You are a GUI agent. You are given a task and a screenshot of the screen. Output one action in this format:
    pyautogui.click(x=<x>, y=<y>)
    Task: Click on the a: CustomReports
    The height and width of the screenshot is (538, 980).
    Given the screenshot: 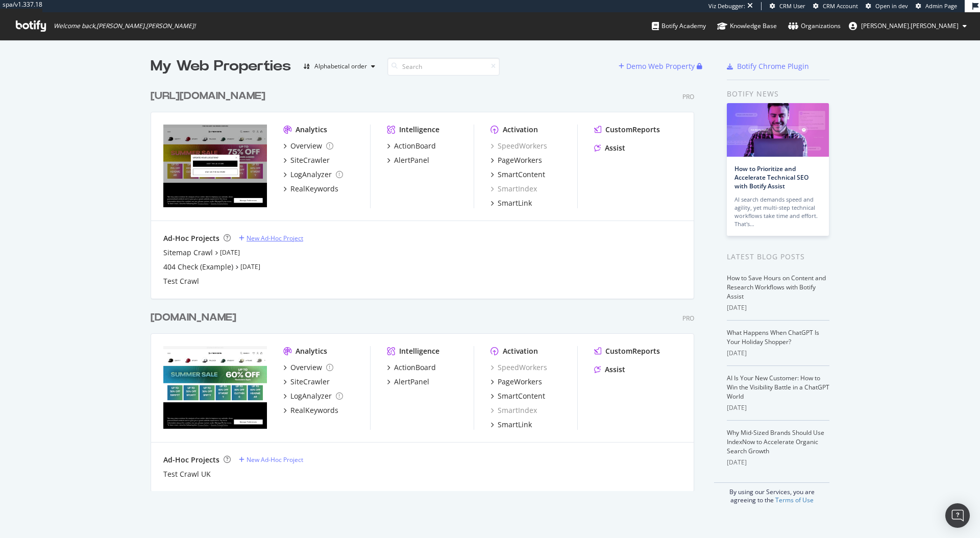 What is the action you would take?
    pyautogui.click(x=627, y=129)
    